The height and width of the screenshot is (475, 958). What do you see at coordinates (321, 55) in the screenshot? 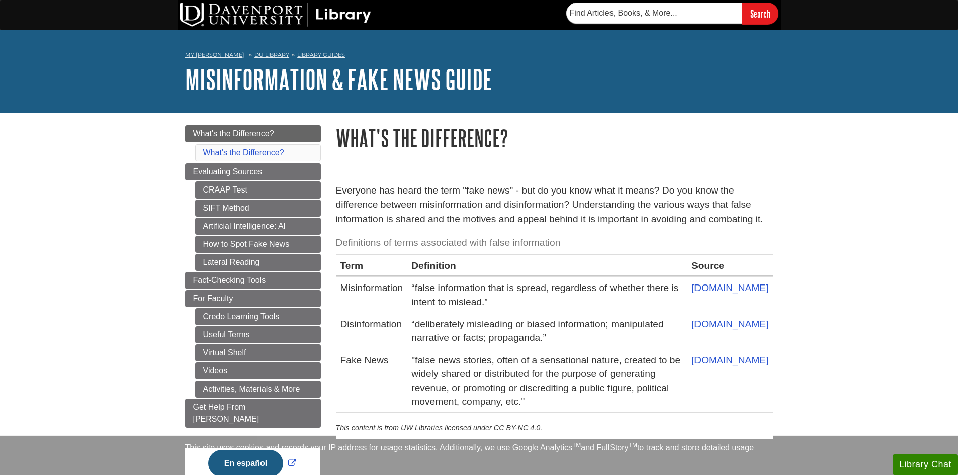
I see `a: Library Guides` at bounding box center [321, 55].